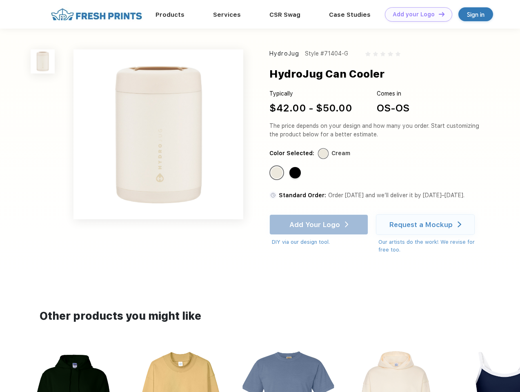  What do you see at coordinates (96, 14) in the screenshot?
I see `img: fo%20logo%202.webp` at bounding box center [96, 14].